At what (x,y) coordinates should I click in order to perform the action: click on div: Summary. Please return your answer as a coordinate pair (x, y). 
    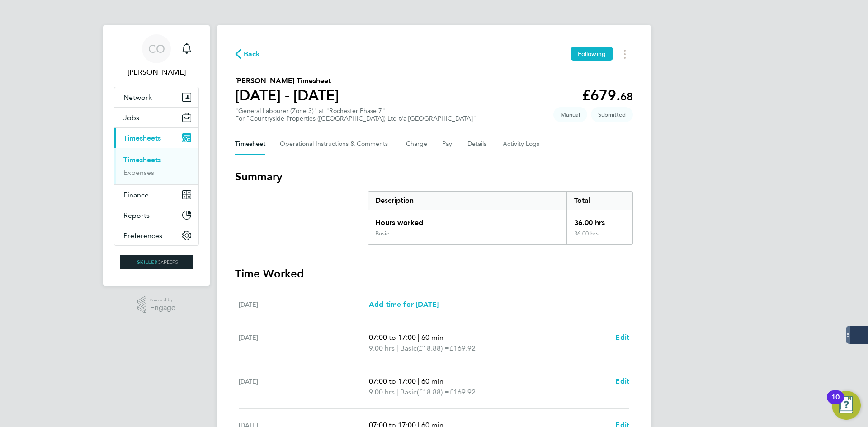
    Looking at the image, I should click on (500, 218).